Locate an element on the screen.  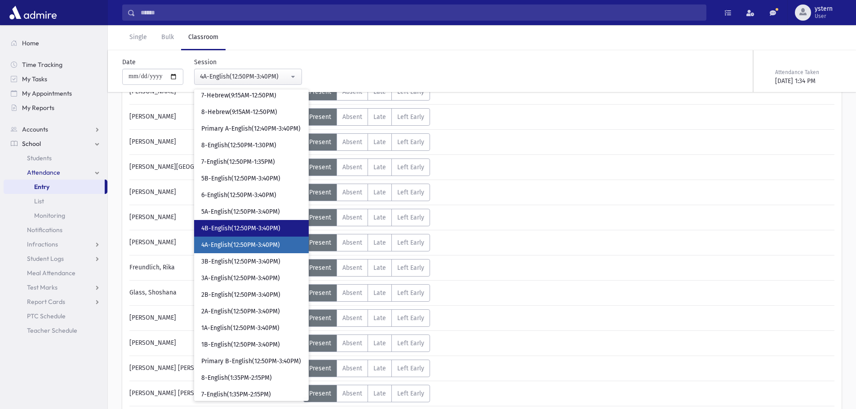
span: 4B-English(12:50PM-3:40PM) is located at coordinates (241, 229).